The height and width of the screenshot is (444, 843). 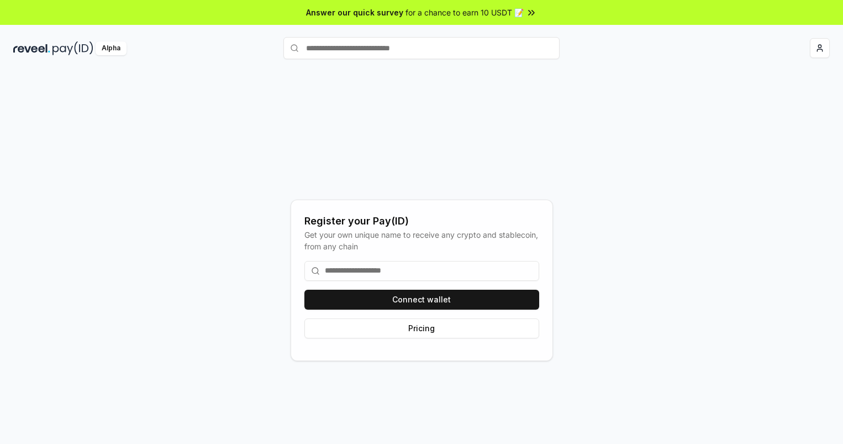 What do you see at coordinates (111, 48) in the screenshot?
I see `div: Alpha` at bounding box center [111, 48].